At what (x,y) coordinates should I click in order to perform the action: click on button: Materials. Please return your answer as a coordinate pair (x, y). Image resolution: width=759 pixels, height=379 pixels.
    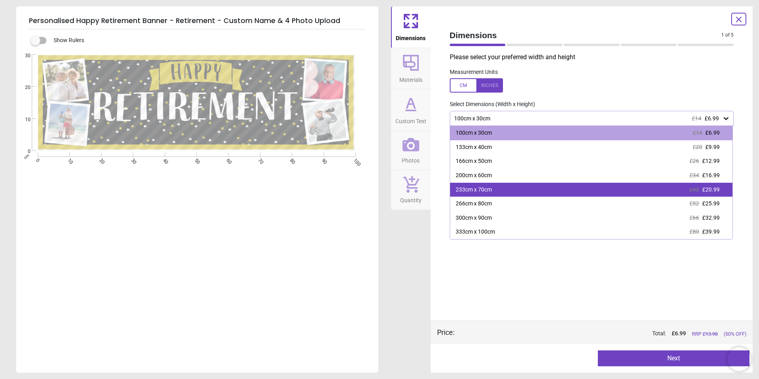
    Looking at the image, I should click on (411, 69).